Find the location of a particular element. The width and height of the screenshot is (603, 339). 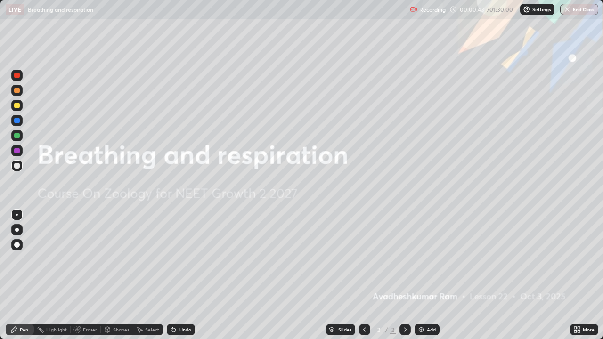

button: End Class is located at coordinates (579, 9).